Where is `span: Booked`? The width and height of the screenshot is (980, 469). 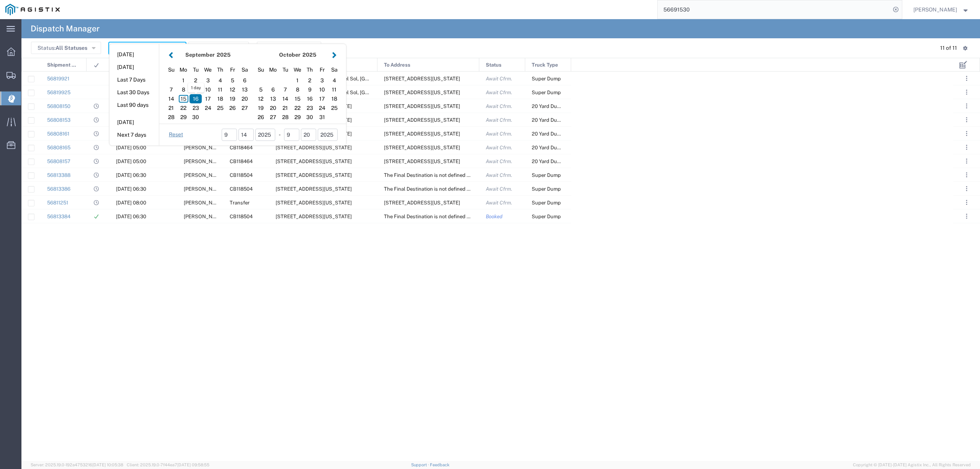 span: Booked is located at coordinates (494, 216).